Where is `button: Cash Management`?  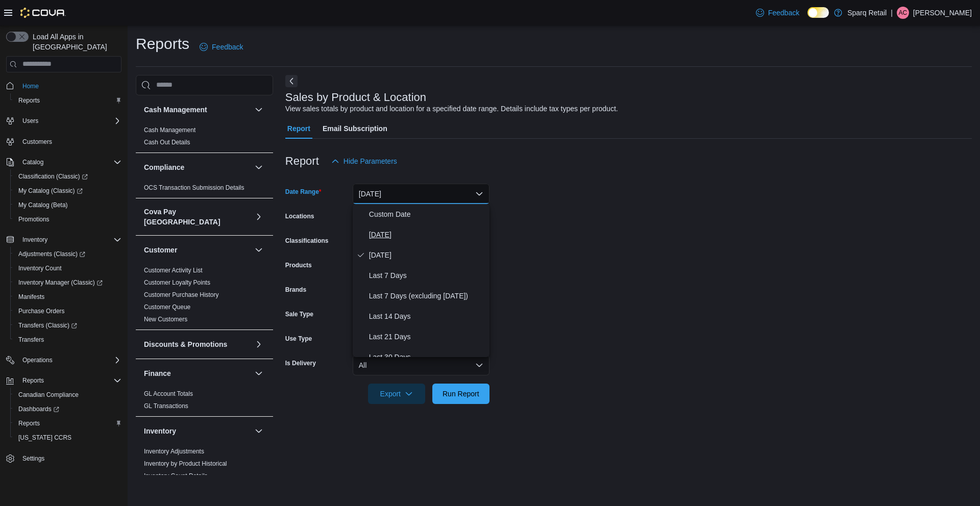
button: Cash Management is located at coordinates (197, 110).